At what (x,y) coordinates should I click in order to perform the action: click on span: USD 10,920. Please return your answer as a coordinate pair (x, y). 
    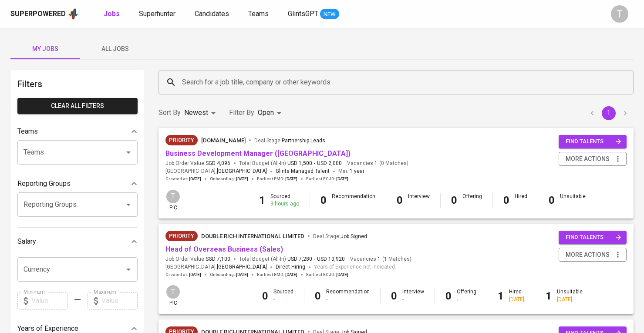
    Looking at the image, I should click on (331, 259).